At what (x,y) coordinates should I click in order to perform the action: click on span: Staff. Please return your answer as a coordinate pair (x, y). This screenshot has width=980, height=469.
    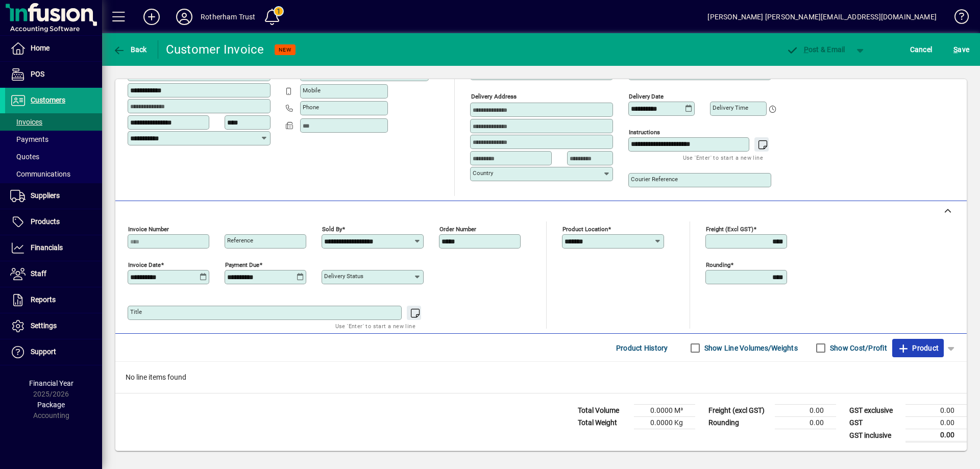
    Looking at the image, I should click on (39, 273).